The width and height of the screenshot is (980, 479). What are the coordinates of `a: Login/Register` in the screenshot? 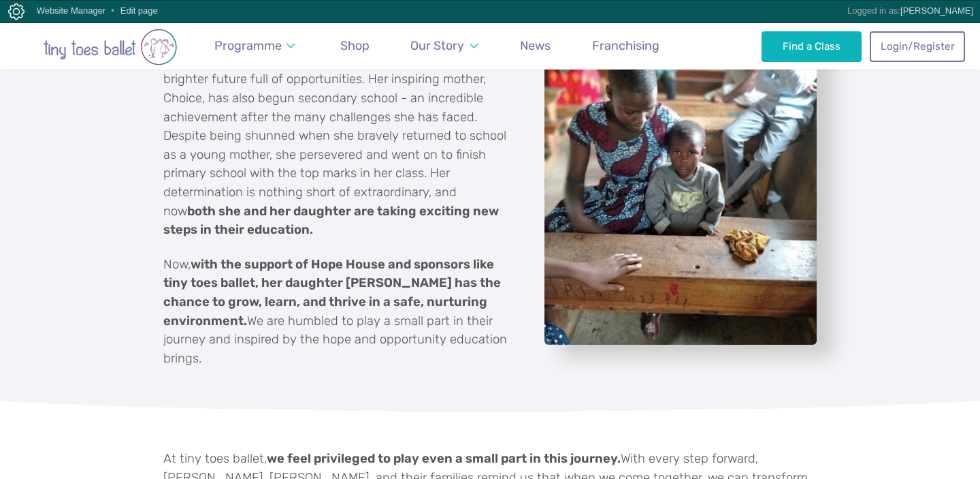 It's located at (918, 46).